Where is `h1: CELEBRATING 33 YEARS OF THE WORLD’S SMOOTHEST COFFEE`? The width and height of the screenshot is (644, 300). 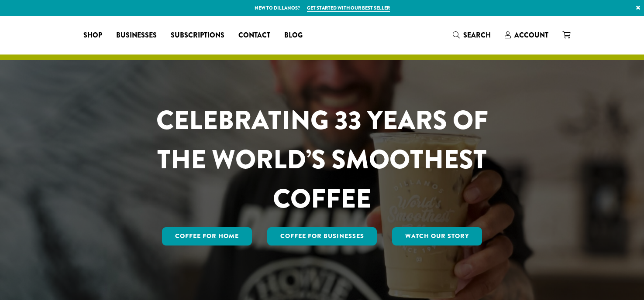 h1: CELEBRATING 33 YEARS OF THE WORLD’S SMOOTHEST COFFEE is located at coordinates (322, 160).